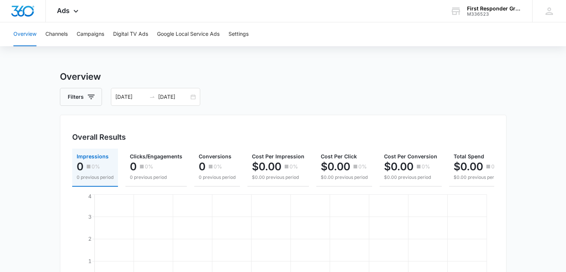 Image resolution: width=566 pixels, height=272 pixels. Describe the element at coordinates (57, 34) in the screenshot. I see `button: Channels` at that location.